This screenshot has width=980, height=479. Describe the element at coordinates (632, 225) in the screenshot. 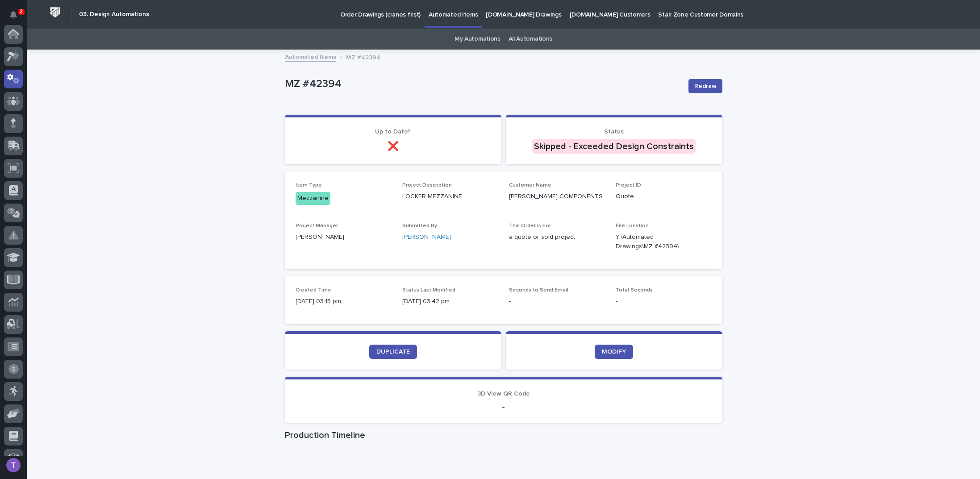

I see `span: File Location` at that location.